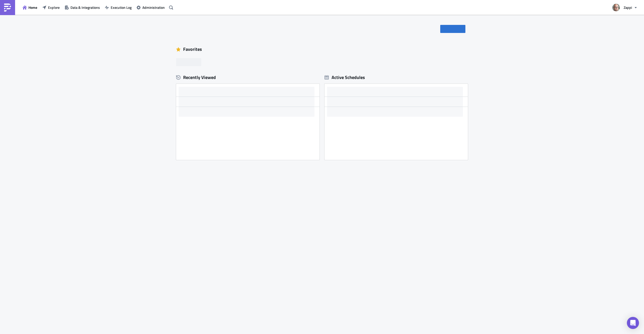 This screenshot has height=334, width=644. I want to click on a: Execution Log, so click(119, 8).